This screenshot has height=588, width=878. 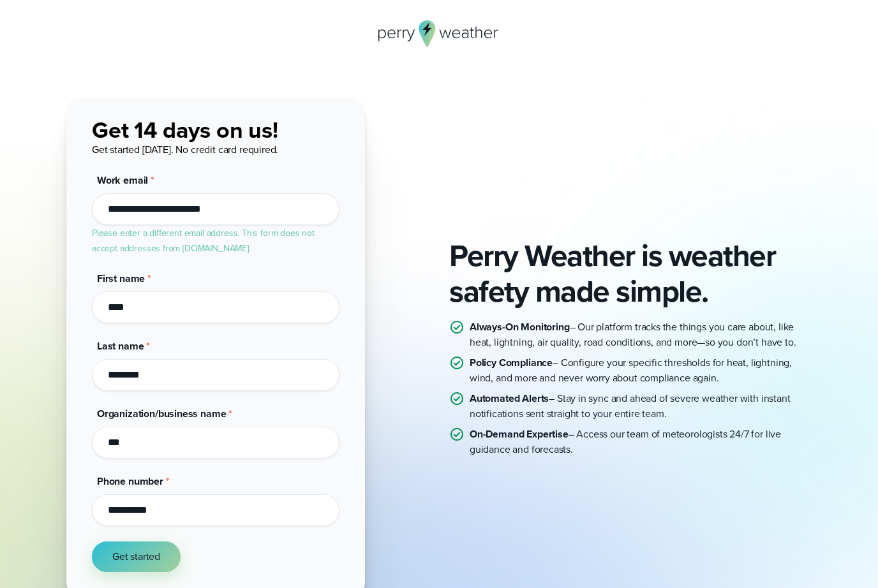 I want to click on h2: Perry Weather is weather safety made simple., so click(x=631, y=274).